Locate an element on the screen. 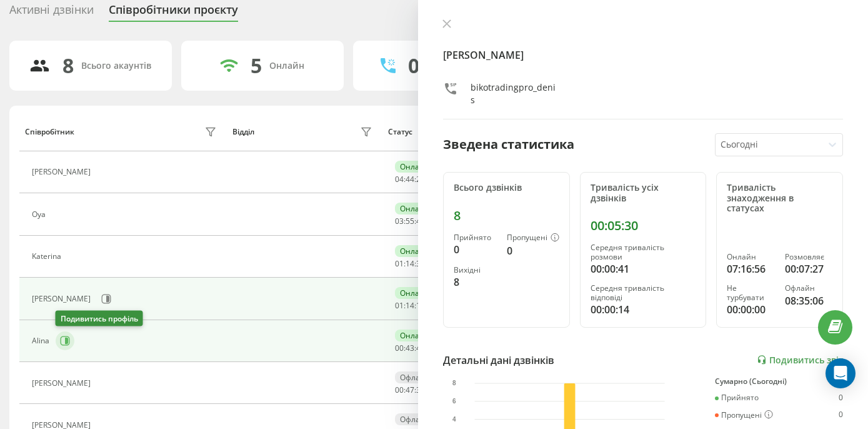  div: Тривалість знаходження в статусах is located at coordinates (779, 198).